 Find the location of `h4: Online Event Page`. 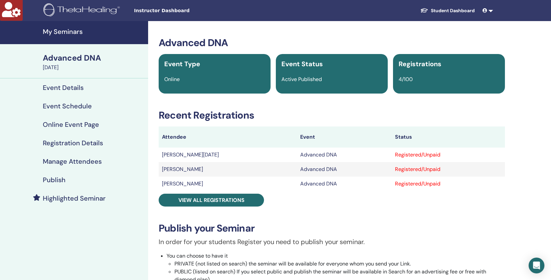

h4: Online Event Page is located at coordinates (71, 124).